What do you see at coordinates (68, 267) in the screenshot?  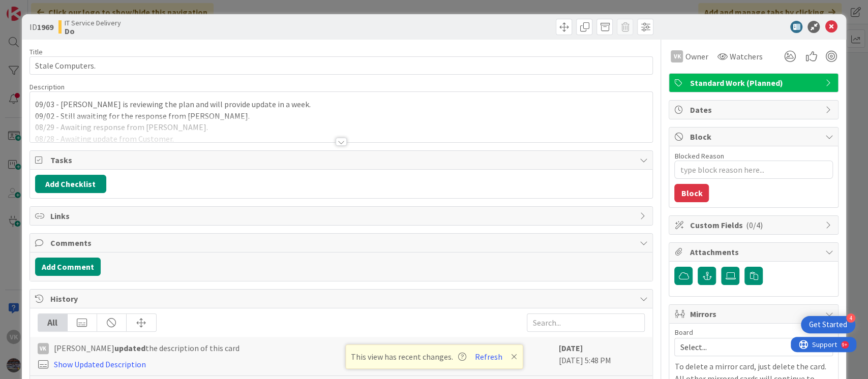 I see `button: Add Comment` at bounding box center [68, 267].